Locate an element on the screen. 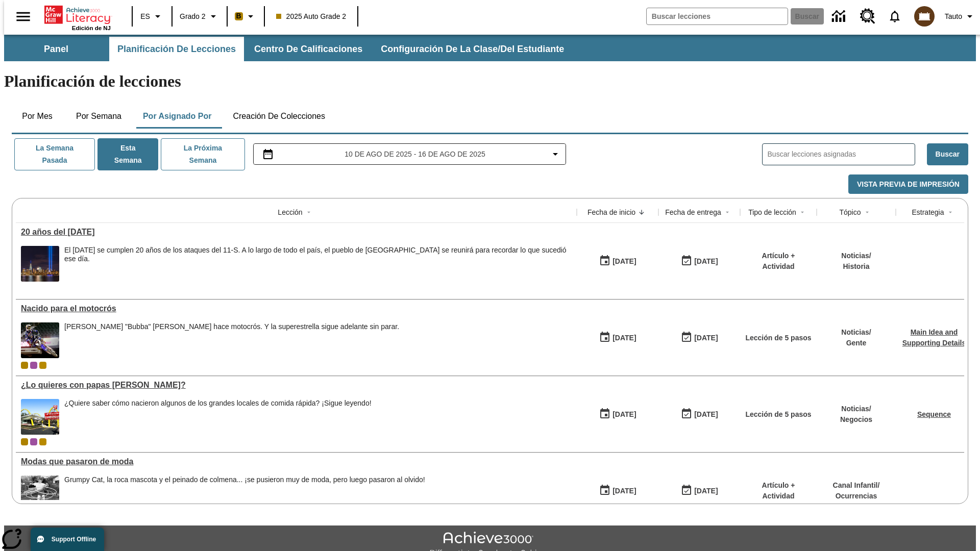 Image resolution: width=980 pixels, height=551 pixels. a: ¿Lo quieres con papas fritas?, Lecciones is located at coordinates (295, 386).